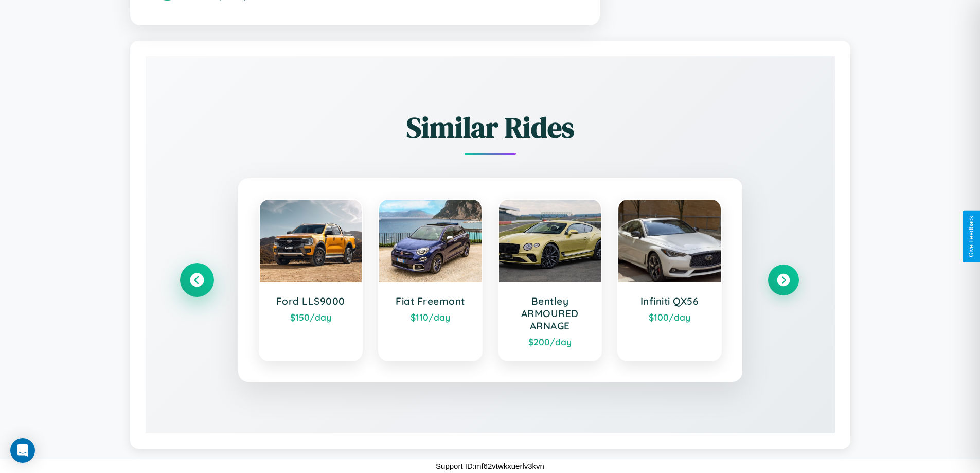  I want to click on h3: Ford LLS9000, so click(311, 302).